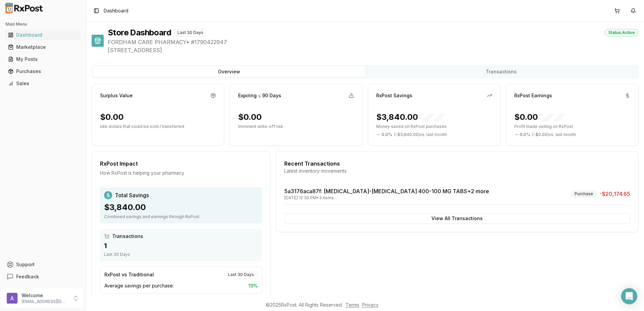 The image size is (644, 311). Describe the element at coordinates (622, 33) in the screenshot. I see `div: Status: Active` at that location.